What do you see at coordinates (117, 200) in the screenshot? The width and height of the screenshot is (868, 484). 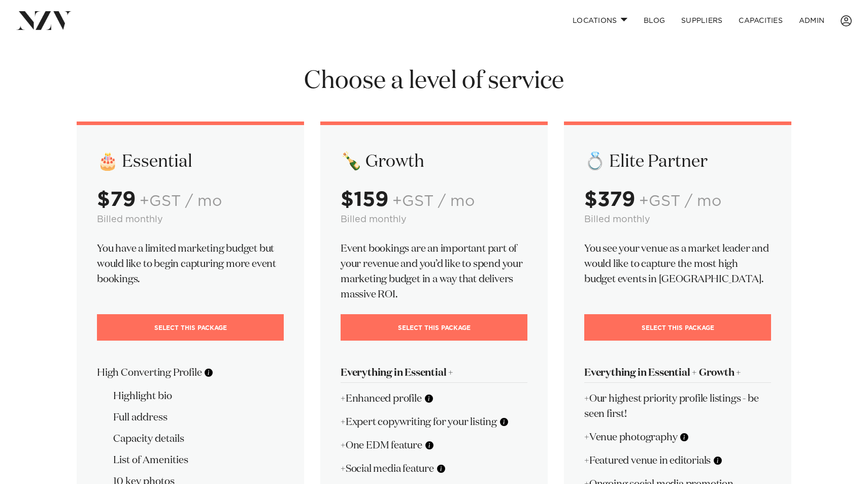 I see `strong: $79` at bounding box center [117, 200].